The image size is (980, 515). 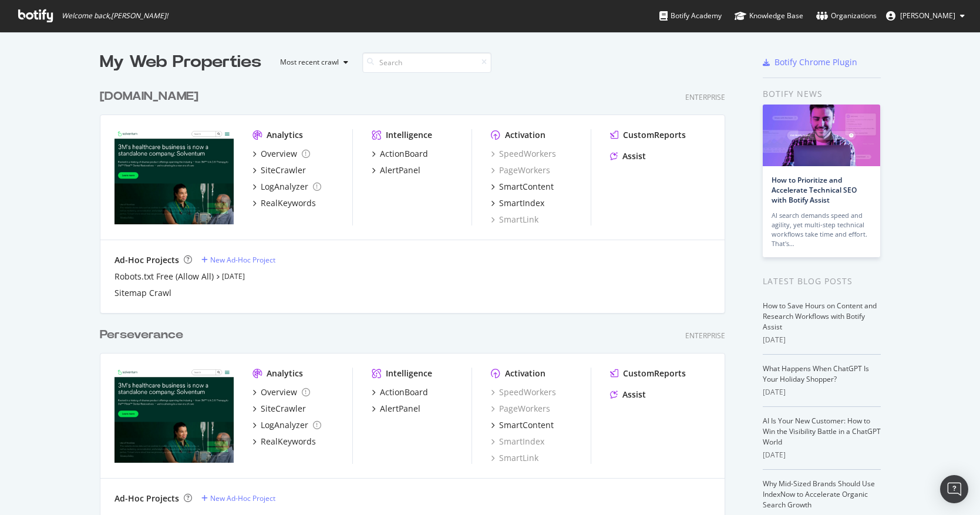 What do you see at coordinates (164, 277) in the screenshot?
I see `div: Robots.txt Free (Allow All)` at bounding box center [164, 277].